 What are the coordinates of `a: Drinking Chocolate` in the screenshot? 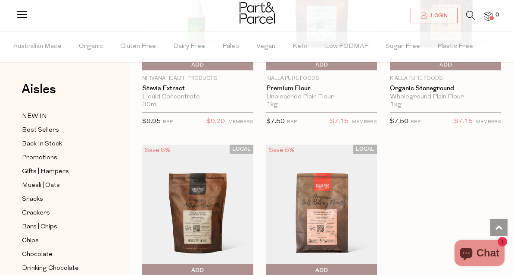 It's located at (61, 268).